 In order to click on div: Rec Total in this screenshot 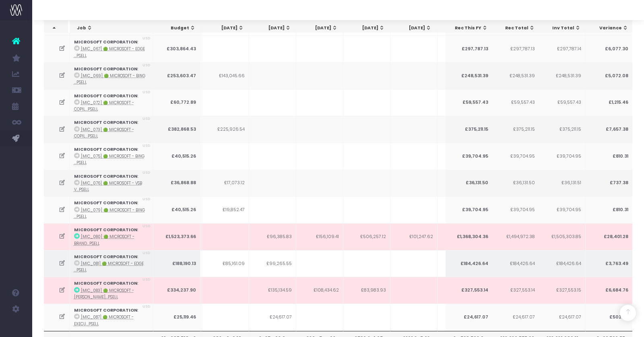, I will do `click(517, 28)`.